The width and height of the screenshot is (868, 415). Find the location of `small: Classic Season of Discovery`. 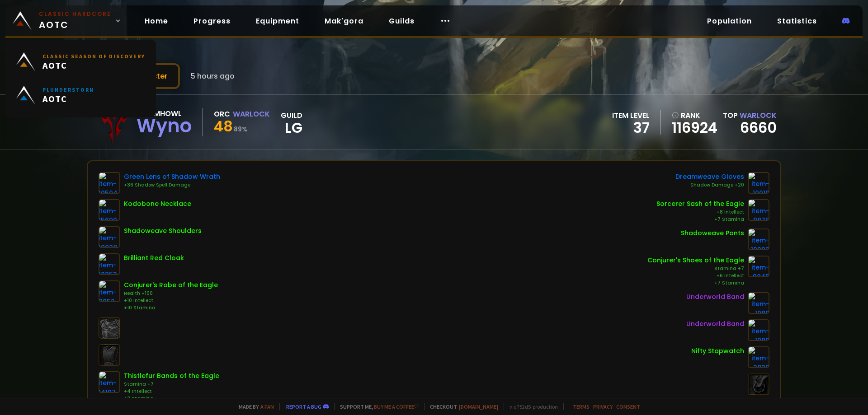

small: Classic Season of Discovery is located at coordinates (93, 56).